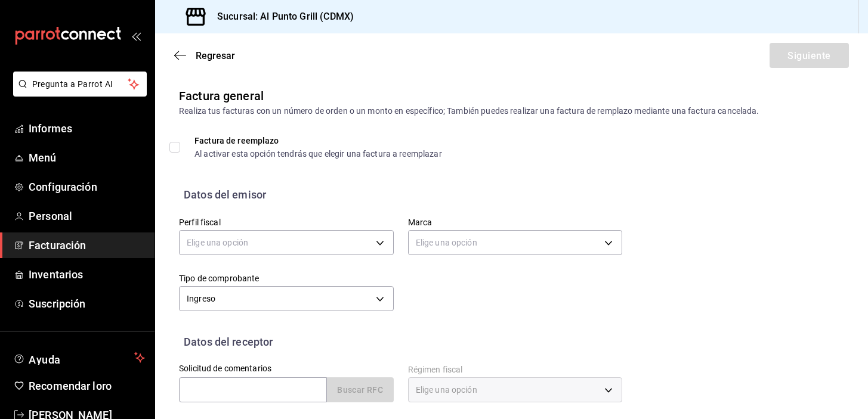  I want to click on font: Datos del receptor, so click(228, 342).